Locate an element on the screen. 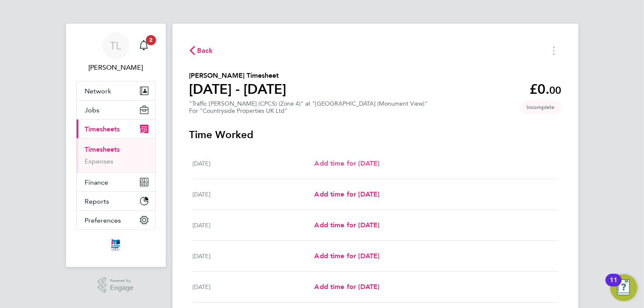 Image resolution: width=644 pixels, height=308 pixels. button: Timesheets is located at coordinates (116, 128).